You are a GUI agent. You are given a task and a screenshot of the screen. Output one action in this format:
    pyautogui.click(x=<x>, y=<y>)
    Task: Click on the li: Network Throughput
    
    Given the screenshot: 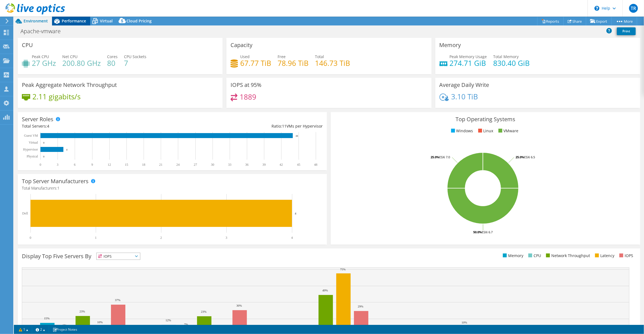 What is the action you would take?
    pyautogui.click(x=567, y=255)
    